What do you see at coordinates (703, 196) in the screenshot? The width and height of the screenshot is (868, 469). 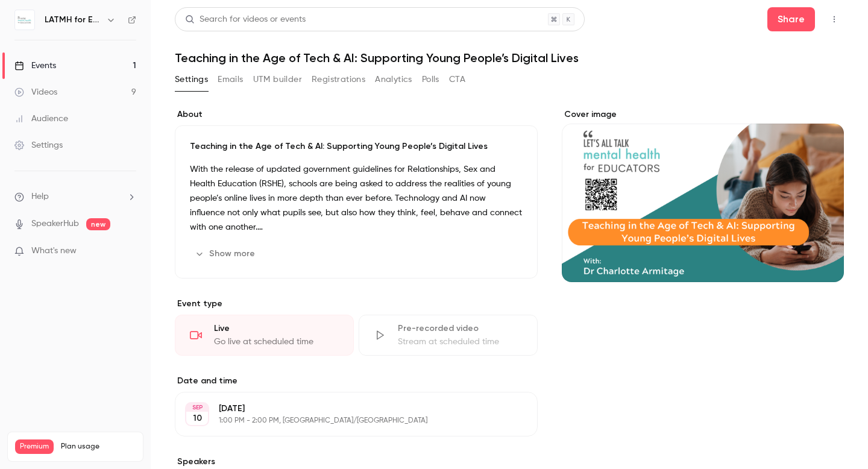 I see `section: Cover image` at bounding box center [703, 196].